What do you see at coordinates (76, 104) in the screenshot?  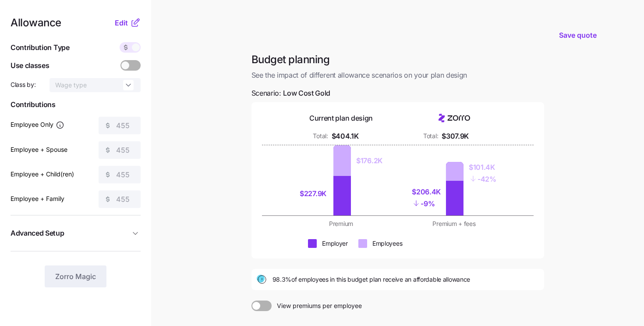 I see `span: Contributions` at bounding box center [76, 104].